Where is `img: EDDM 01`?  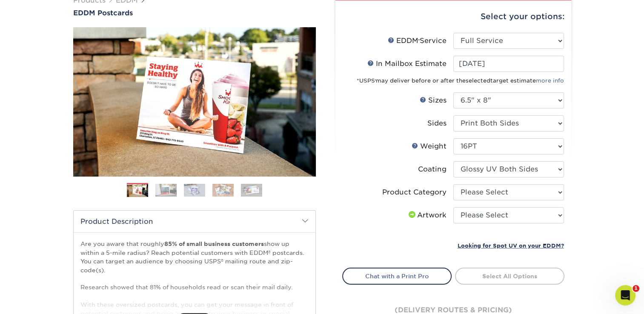
img: EDDM 01 is located at coordinates (137, 190).